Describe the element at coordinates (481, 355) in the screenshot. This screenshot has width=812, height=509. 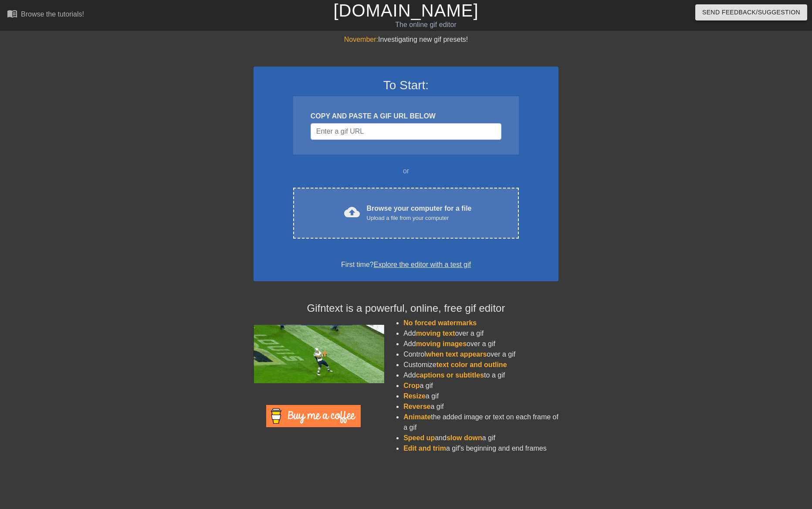
I see `li: Control over a gif` at that location.